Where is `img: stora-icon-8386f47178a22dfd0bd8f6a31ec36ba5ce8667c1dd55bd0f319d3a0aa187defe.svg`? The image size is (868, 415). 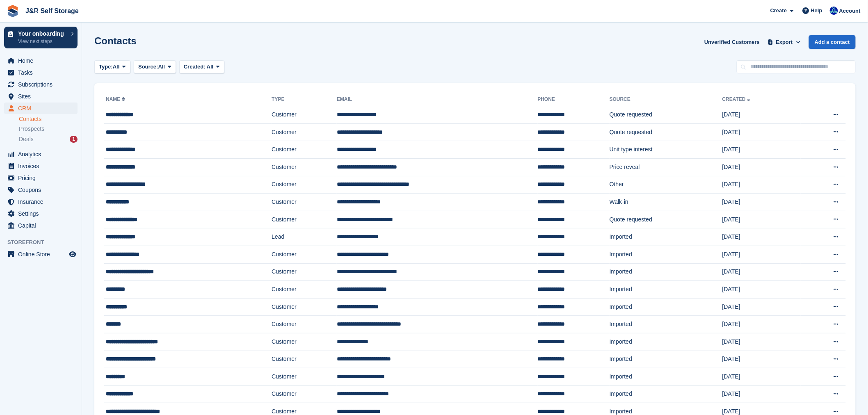
img: stora-icon-8386f47178a22dfd0bd8f6a31ec36ba5ce8667c1dd55bd0f319d3a0aa187defe.svg is located at coordinates (13, 11).